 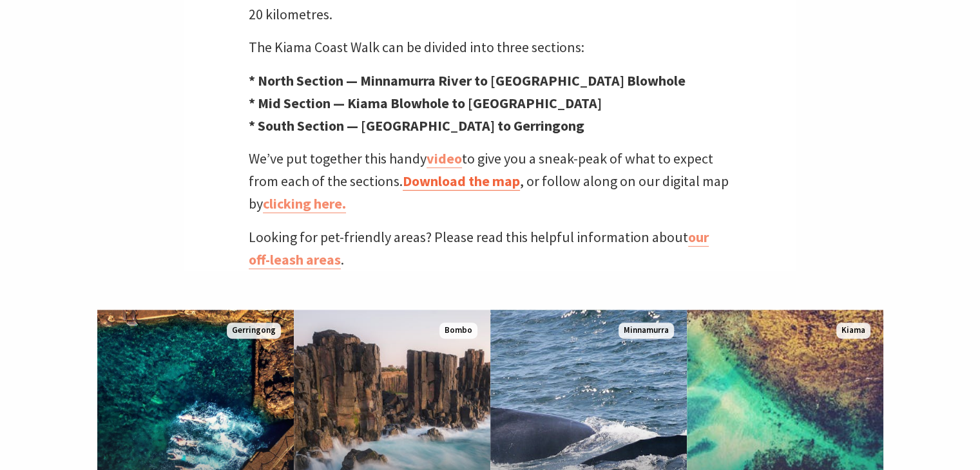 I want to click on span: Minnamurra, so click(x=646, y=330).